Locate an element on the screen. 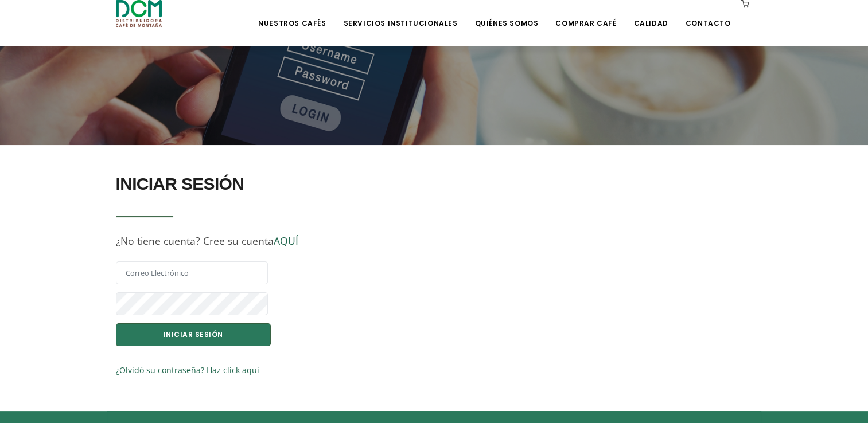 The image size is (868, 423). a: AQUÍ is located at coordinates (286, 241).